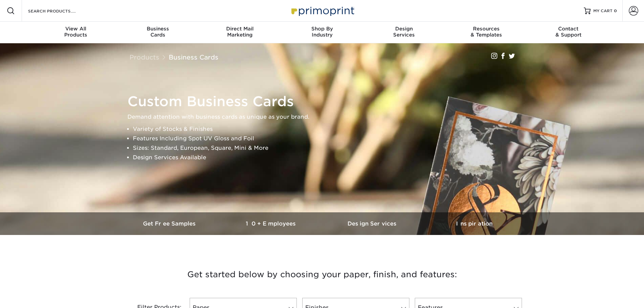 The width and height of the screenshot is (644, 308). What do you see at coordinates (60, 11) in the screenshot?
I see `input: SEARCH PRODUCTS.....` at bounding box center [60, 11].